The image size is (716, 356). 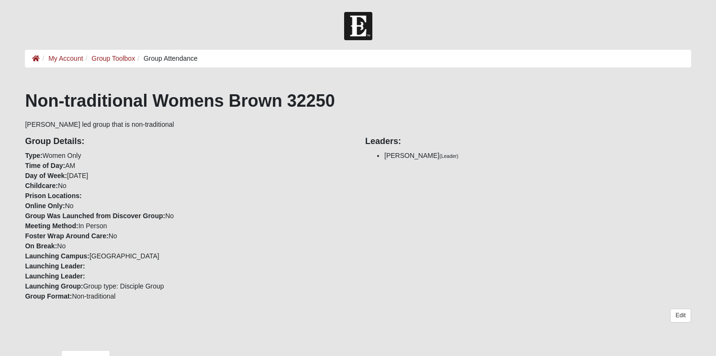 I want to click on h4: Leaders:, so click(x=528, y=142).